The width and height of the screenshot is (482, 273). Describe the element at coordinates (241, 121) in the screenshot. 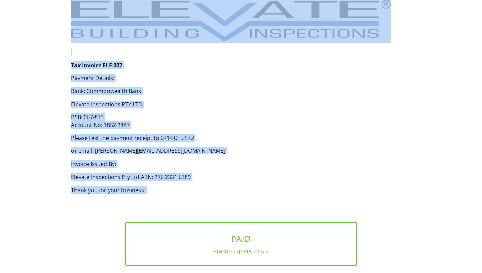

I see `p: BSB: 067-873 Account No: 1852 2847` at that location.